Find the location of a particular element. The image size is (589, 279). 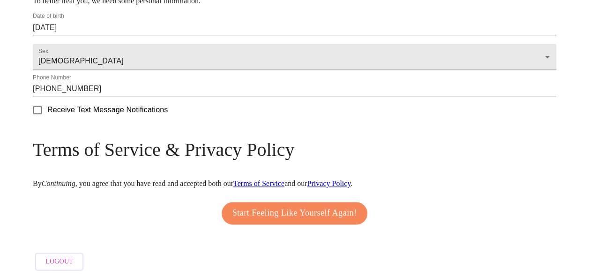

button: Logout is located at coordinates (59, 261).